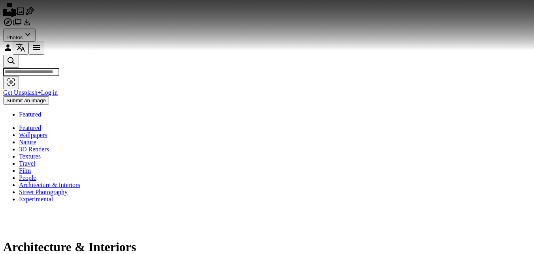  What do you see at coordinates (8, 25) in the screenshot?
I see `a: Explore` at bounding box center [8, 25].